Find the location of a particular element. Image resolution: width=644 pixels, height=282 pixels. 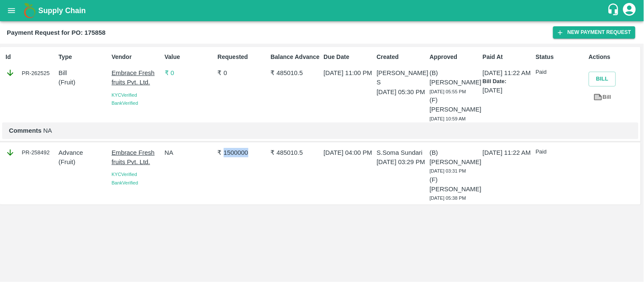

img: logo is located at coordinates (30, 11).